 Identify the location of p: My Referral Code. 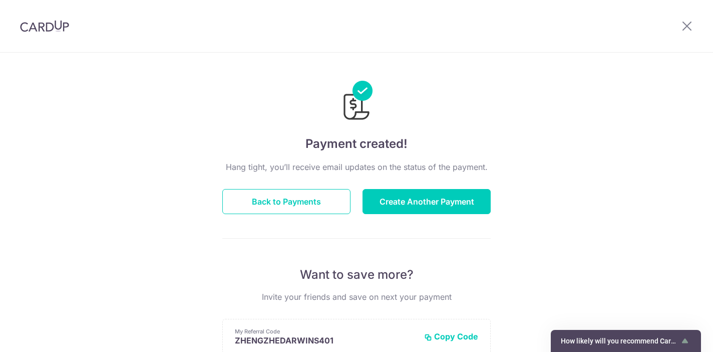
(326, 331).